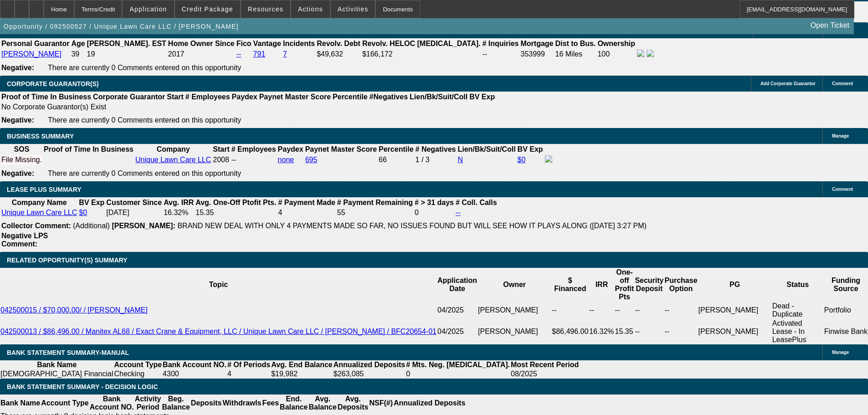 Image resolution: width=868 pixels, height=415 pixels. Describe the element at coordinates (44, 189) in the screenshot. I see `span: LEASE PLUS SUMMARY` at that location.